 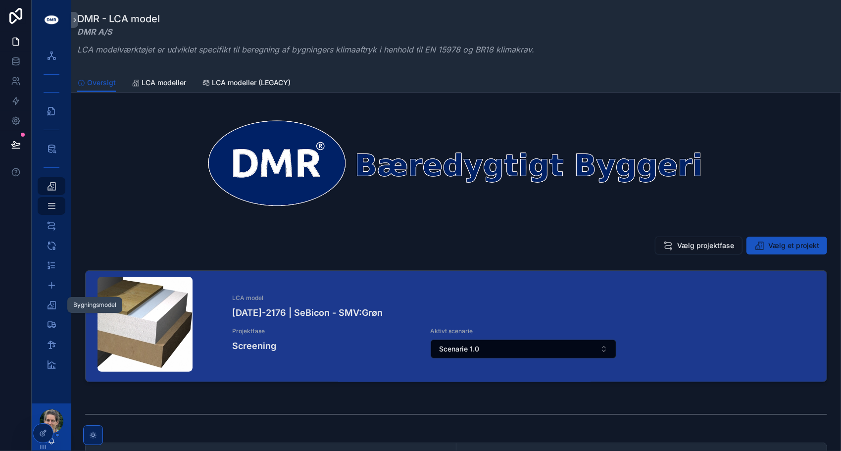 What do you see at coordinates (145, 324) in the screenshot?
I see `div: attHRU7O5bEcsBTB120618-354x339-u-beton-3416210889.jpg` at bounding box center [145, 324].